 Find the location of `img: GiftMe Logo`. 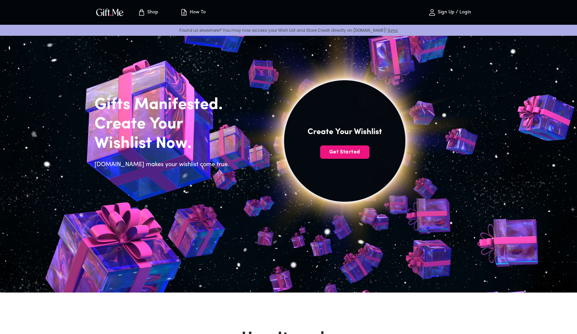

img: GiftMe Logo is located at coordinates (110, 12).